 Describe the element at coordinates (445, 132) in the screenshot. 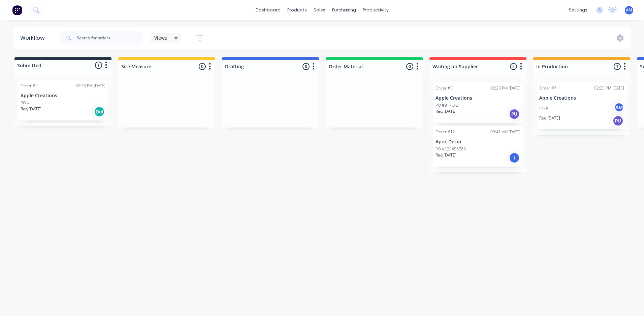

I see `div: Order #12` at that location.